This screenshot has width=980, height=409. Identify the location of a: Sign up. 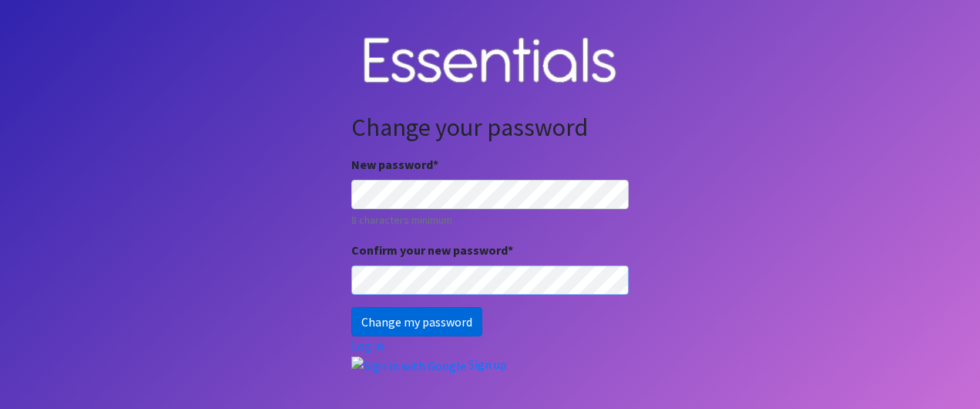
(488, 364).